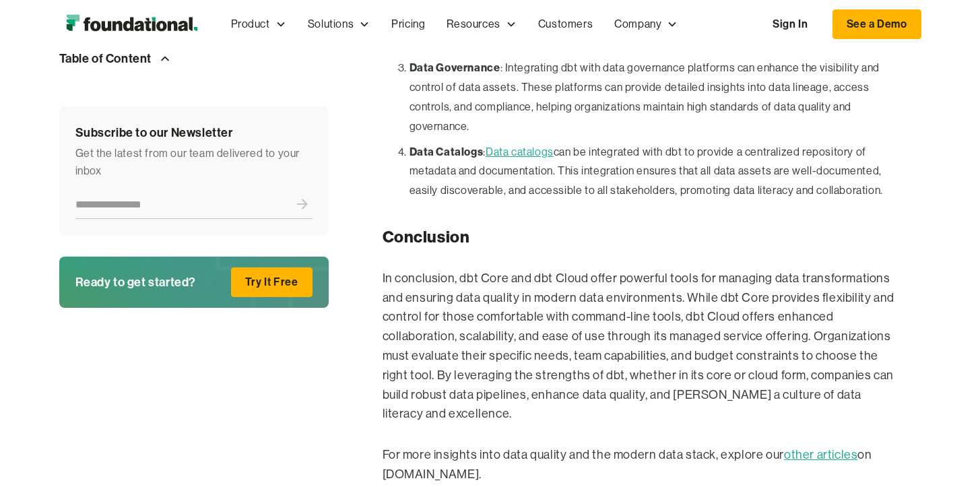 The height and width of the screenshot is (487, 980). Describe the element at coordinates (194, 205) in the screenshot. I see `form: Newsletter Form` at that location.